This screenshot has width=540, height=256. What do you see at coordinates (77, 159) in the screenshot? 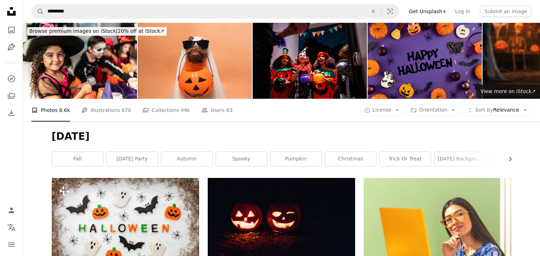
I see `a: fall` at bounding box center [77, 159].